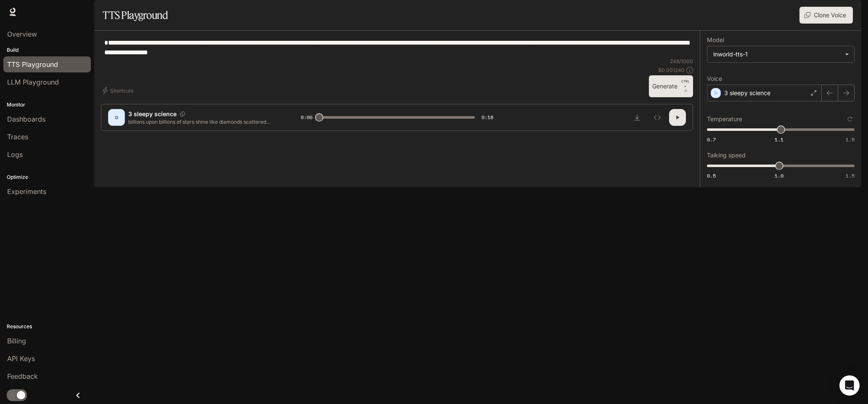 The height and width of the screenshot is (404, 868). What do you see at coordinates (826, 15) in the screenshot?
I see `button: Clone Voice` at bounding box center [826, 15].